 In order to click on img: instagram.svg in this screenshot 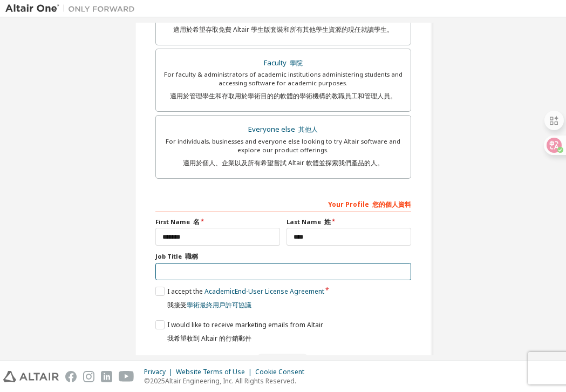, I will do `click(89, 376)`.